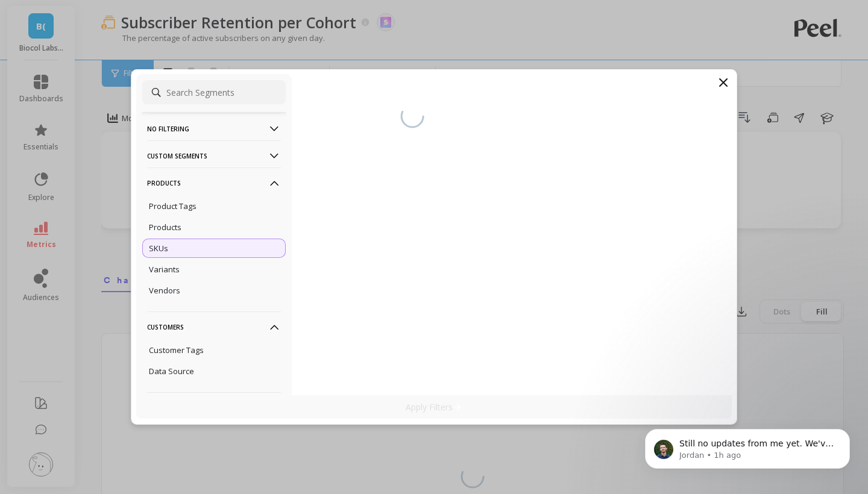 The width and height of the screenshot is (868, 494). What do you see at coordinates (214, 93) in the screenshot?
I see `input: Search Segments` at bounding box center [214, 93].